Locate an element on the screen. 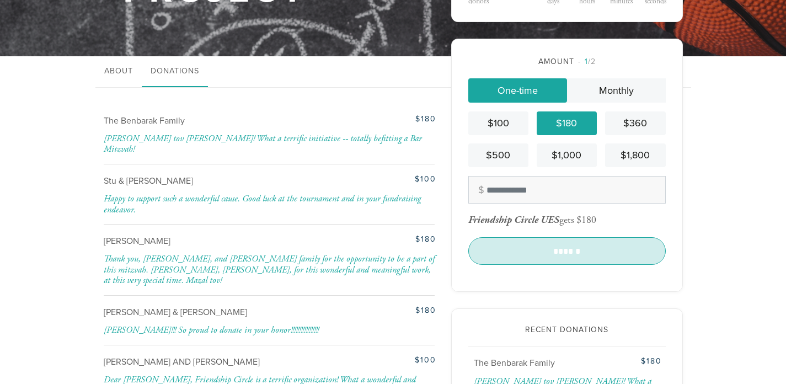  a: $1,800 is located at coordinates (635, 155).